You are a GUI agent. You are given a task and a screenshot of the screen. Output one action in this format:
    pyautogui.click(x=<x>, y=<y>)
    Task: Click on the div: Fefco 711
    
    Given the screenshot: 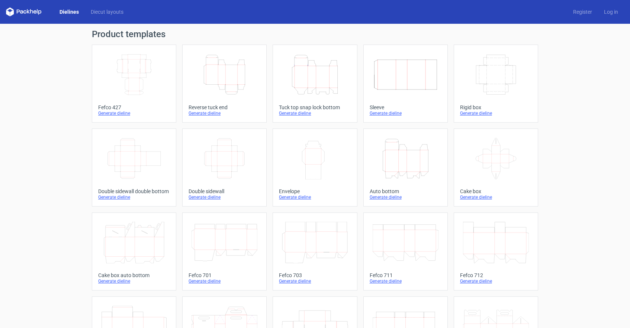 What is the action you would take?
    pyautogui.click(x=405, y=276)
    